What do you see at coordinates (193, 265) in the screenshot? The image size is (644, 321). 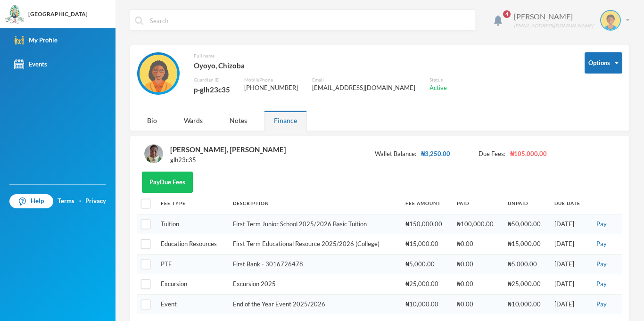 I see `td: PTF` at bounding box center [193, 265].